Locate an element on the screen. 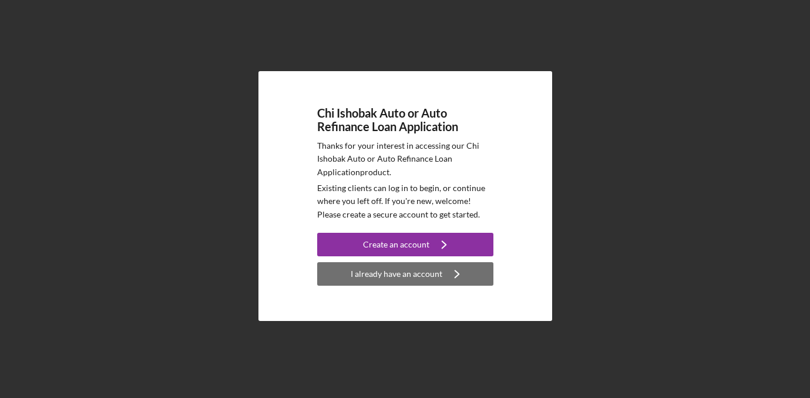 The height and width of the screenshot is (398, 810). div: I already have an account is located at coordinates (397, 274).